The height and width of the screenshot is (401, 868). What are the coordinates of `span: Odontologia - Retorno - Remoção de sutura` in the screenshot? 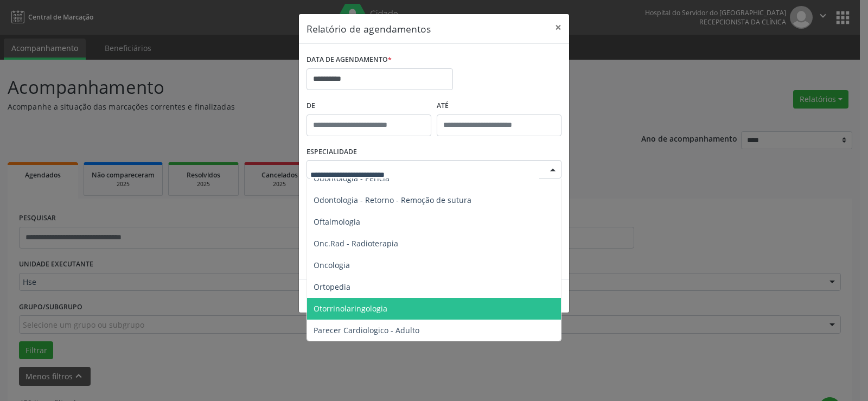 It's located at (392, 200).